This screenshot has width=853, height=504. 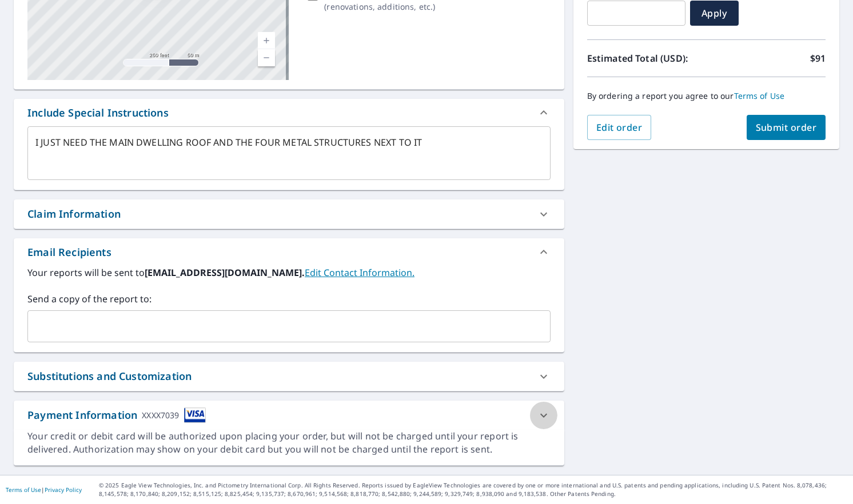 I want to click on a: Privacy Policy, so click(x=63, y=490).